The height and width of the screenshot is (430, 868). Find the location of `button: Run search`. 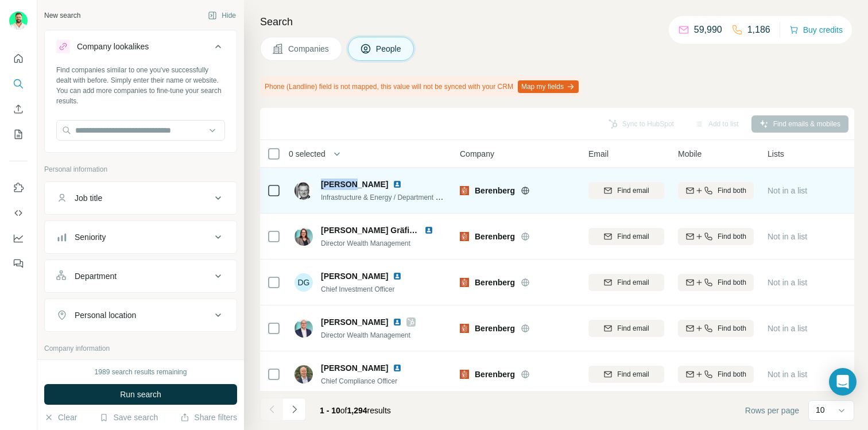

button: Run search is located at coordinates (140, 395).